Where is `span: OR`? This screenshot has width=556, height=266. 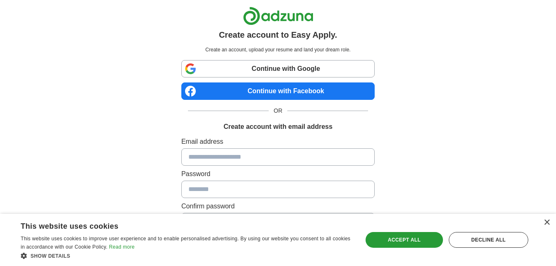 span: OR is located at coordinates (278, 111).